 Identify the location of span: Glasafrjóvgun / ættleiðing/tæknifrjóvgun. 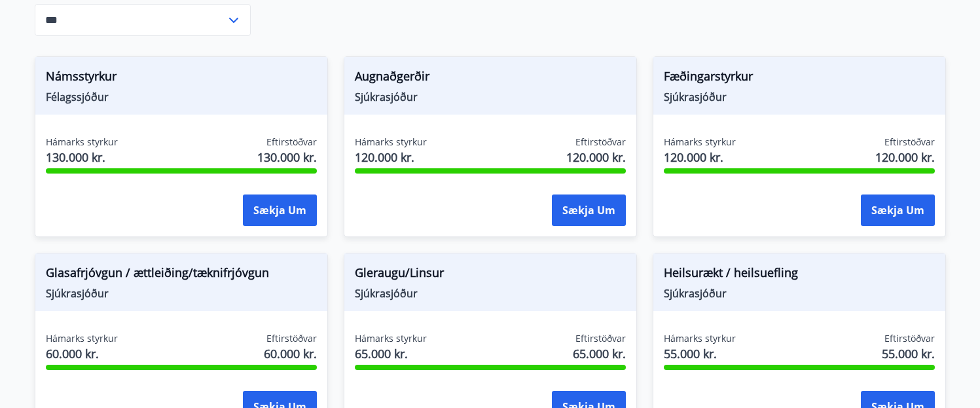
(181, 275).